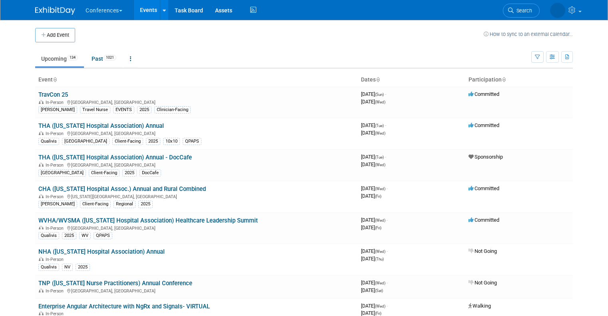  What do you see at coordinates (519, 80) in the screenshot?
I see `th: Participation` at bounding box center [519, 80].